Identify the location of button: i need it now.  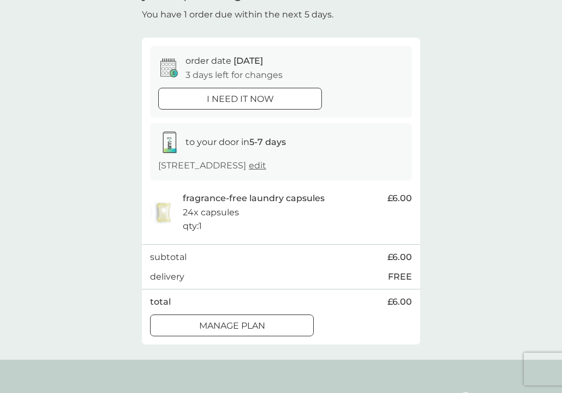
(240, 99).